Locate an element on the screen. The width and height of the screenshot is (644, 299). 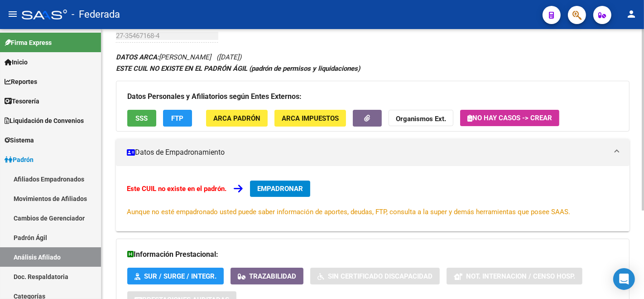
span: EMPADRONAR is located at coordinates (280, 188).